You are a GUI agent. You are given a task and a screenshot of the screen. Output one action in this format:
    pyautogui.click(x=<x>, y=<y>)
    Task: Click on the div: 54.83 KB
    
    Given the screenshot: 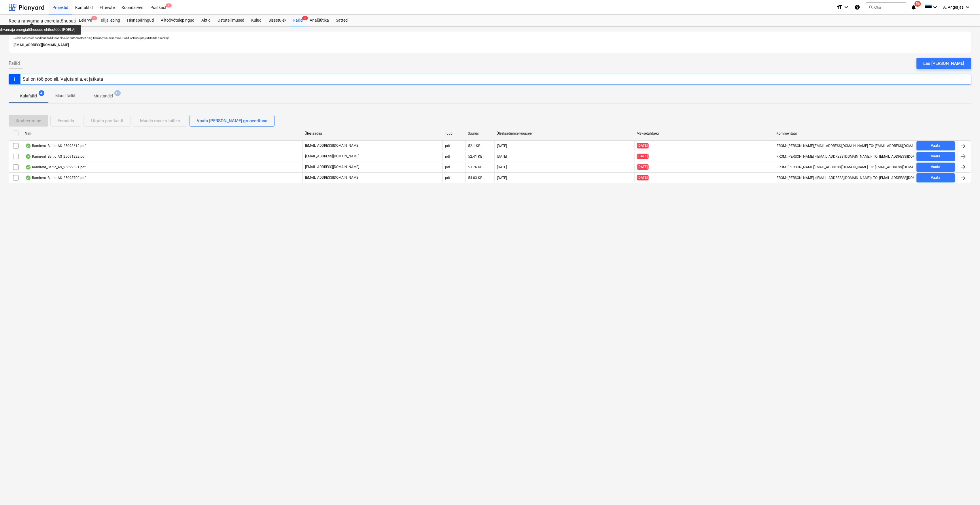 What is the action you would take?
    pyautogui.click(x=475, y=178)
    